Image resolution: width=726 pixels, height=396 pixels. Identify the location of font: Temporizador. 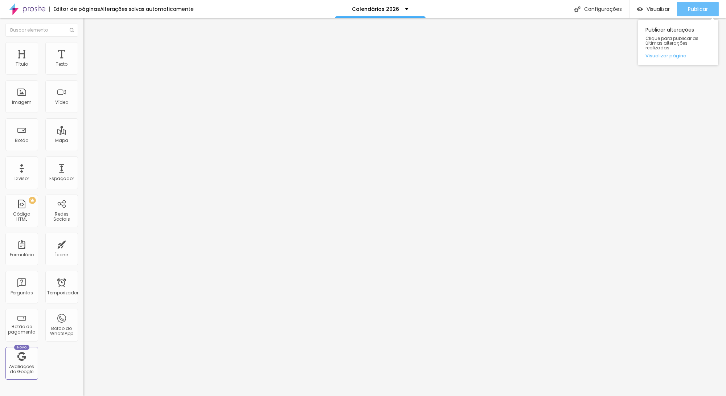
(63, 292).